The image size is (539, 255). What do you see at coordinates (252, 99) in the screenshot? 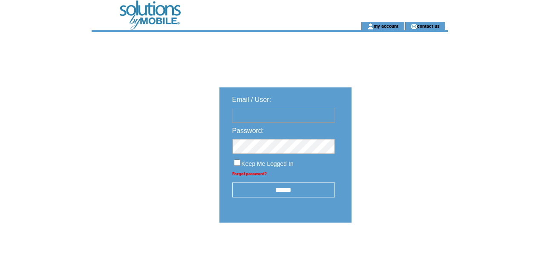
I see `span: Email / User:` at bounding box center [252, 99].